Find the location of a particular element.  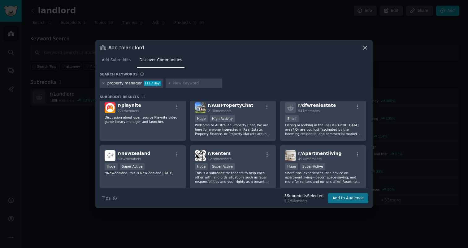

span: 22k members is located at coordinates (128, 111).